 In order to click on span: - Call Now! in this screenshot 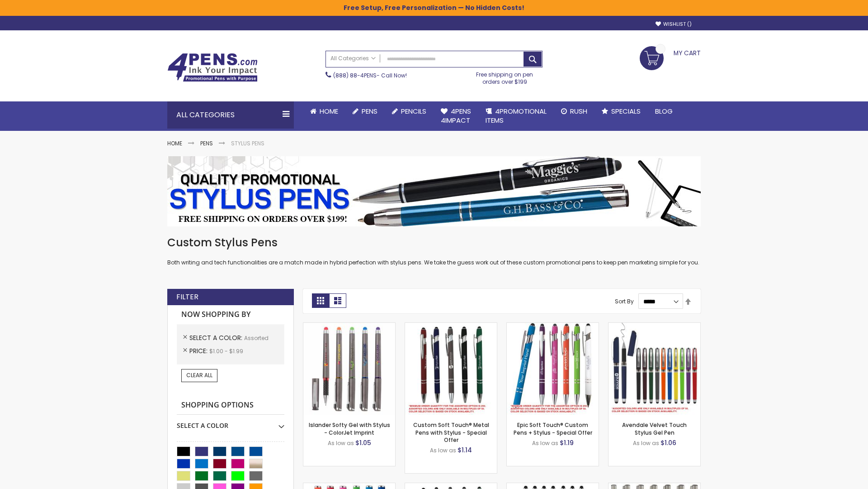, I will do `click(370, 75)`.